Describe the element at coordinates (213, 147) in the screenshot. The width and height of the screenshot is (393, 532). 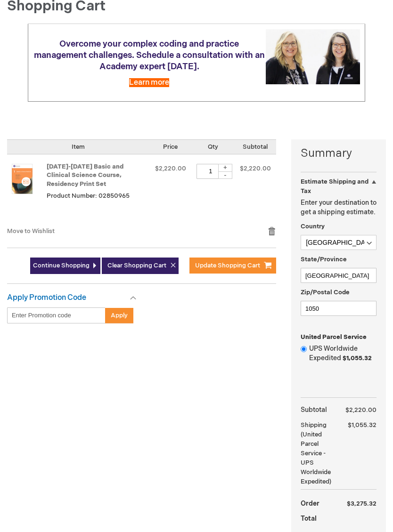
I see `span: Qty` at that location.